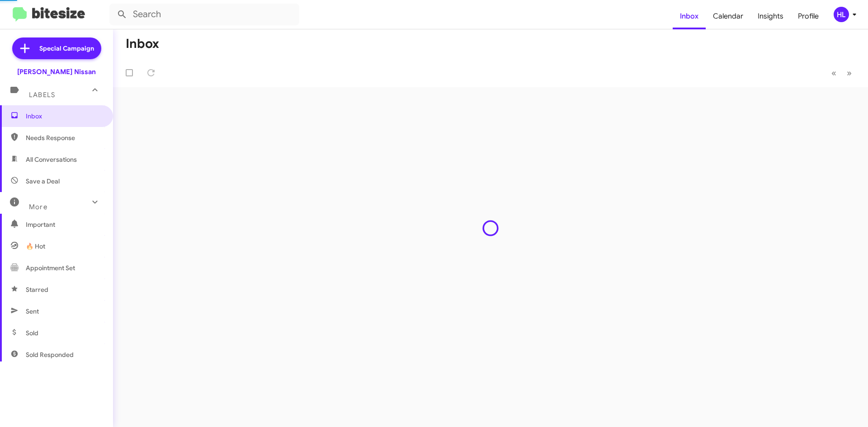  Describe the element at coordinates (38, 207) in the screenshot. I see `span: More` at that location.